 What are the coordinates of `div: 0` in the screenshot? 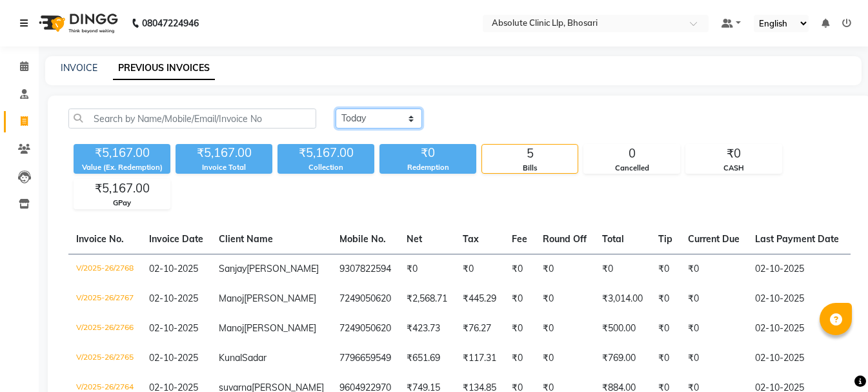 It's located at (632, 154).